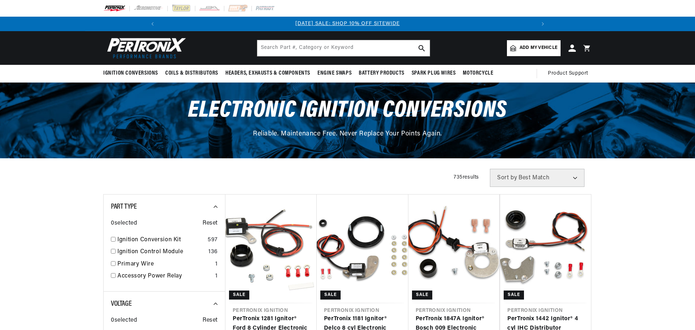 This screenshot has width=695, height=330. What do you see at coordinates (570, 74) in the screenshot?
I see `summary: Product Support` at bounding box center [570, 74].